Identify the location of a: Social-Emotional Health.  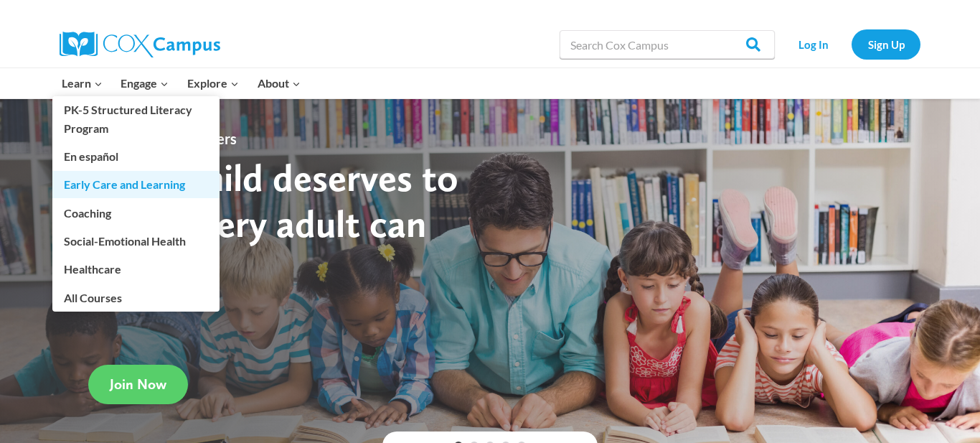
(135, 241).